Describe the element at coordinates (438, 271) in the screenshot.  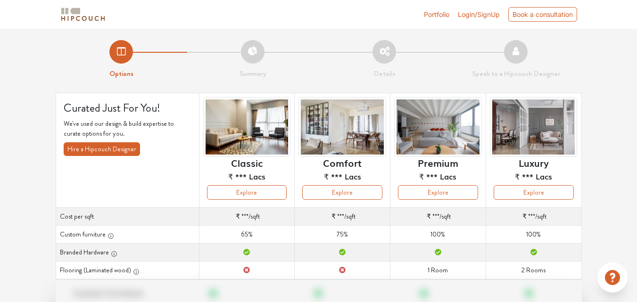
I see `td: 1 Room` at that location.